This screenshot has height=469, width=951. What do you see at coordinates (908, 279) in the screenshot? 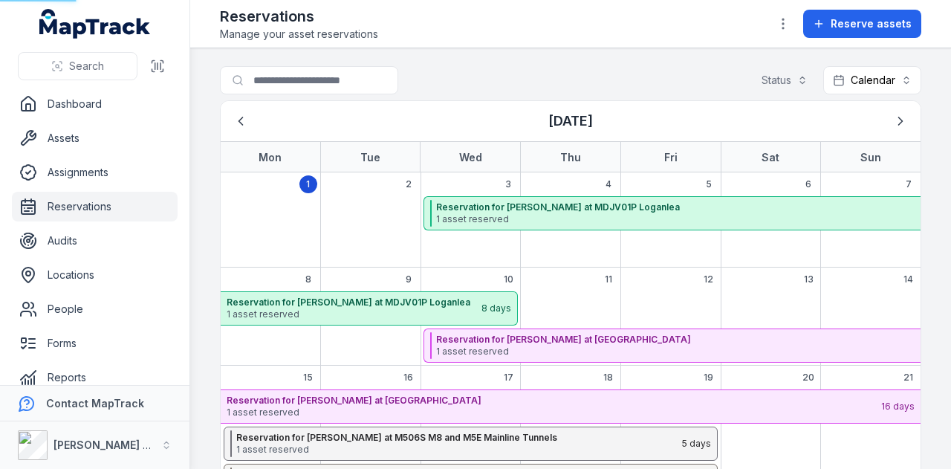
I see `span: 14` at bounding box center [908, 279].